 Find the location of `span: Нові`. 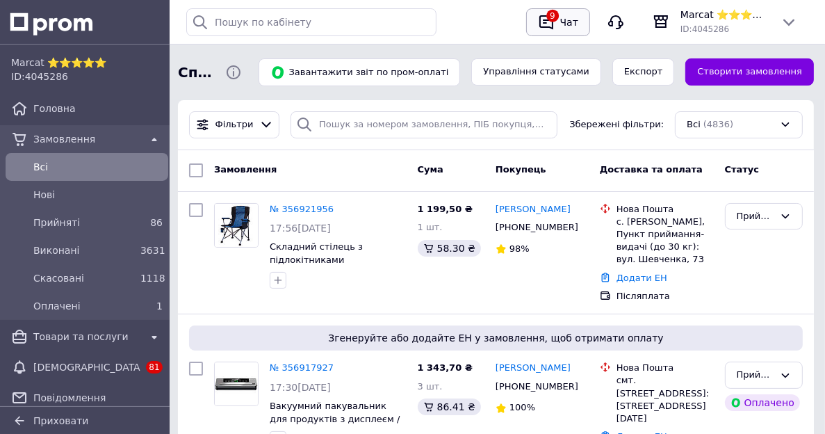

span: Нові is located at coordinates (98, 195).